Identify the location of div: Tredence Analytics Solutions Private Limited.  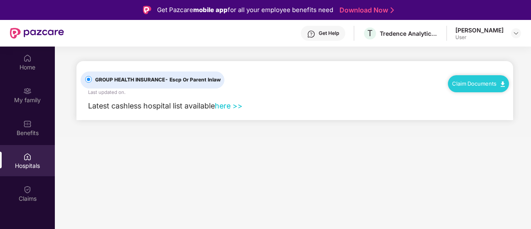
(409, 33).